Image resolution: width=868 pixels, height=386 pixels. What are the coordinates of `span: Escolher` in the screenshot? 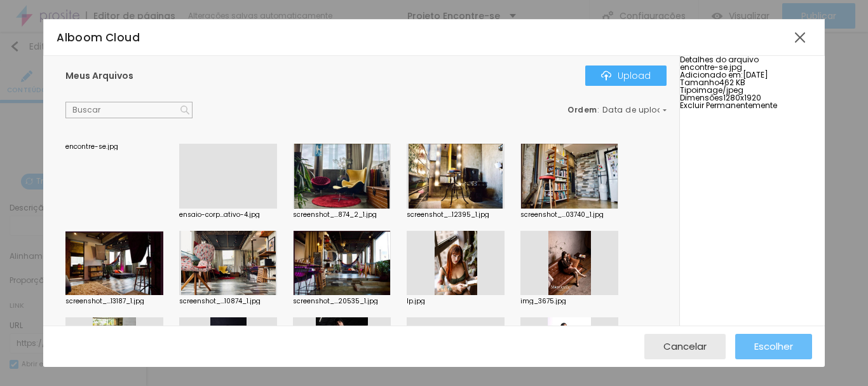 It's located at (773, 346).